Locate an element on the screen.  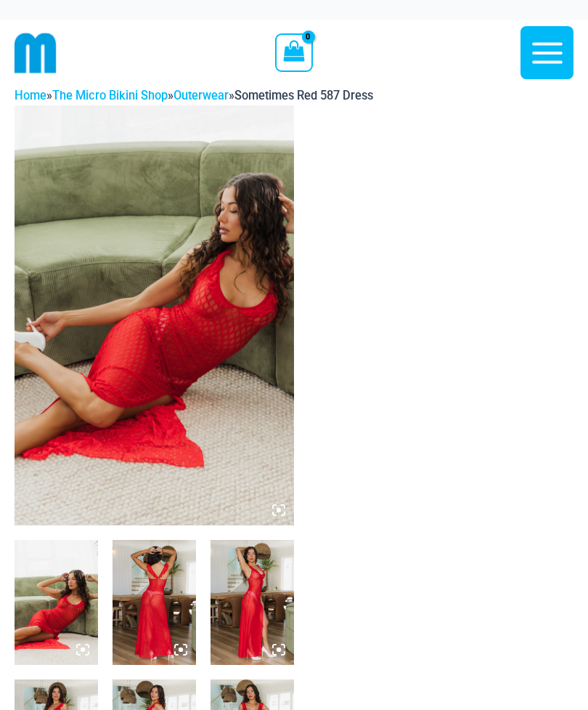
img: cropped mm emblem is located at coordinates (36, 53).